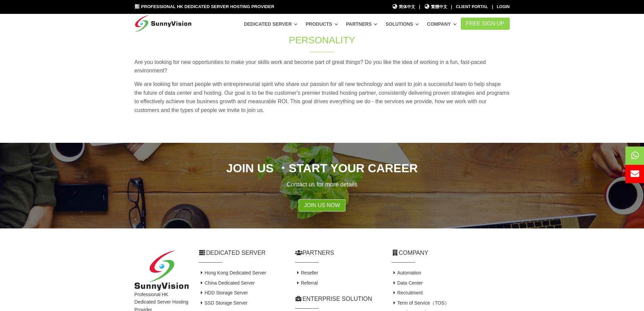  I want to click on h2: Partners, so click(338, 252).